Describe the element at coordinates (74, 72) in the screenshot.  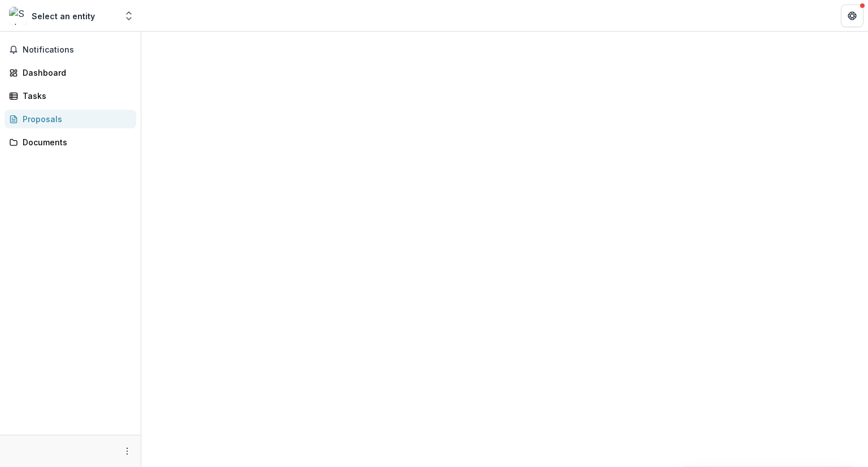
I see `div: Dashboard` at that location.